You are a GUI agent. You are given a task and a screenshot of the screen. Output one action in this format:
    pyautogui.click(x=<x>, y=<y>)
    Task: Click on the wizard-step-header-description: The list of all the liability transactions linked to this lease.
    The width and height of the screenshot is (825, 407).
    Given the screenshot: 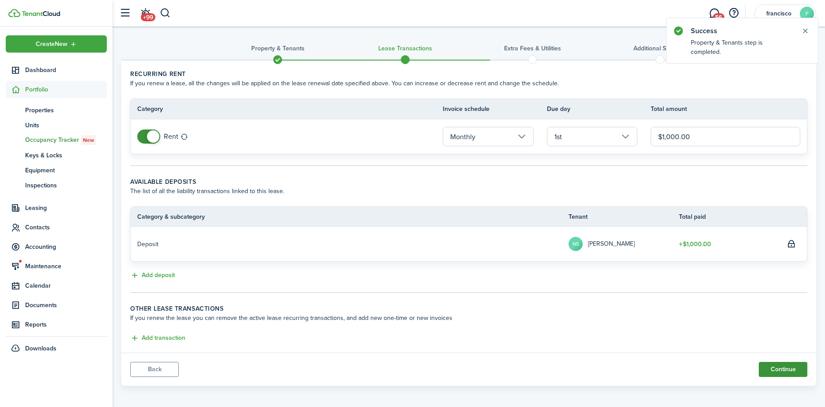 What is the action you would take?
    pyautogui.click(x=469, y=191)
    